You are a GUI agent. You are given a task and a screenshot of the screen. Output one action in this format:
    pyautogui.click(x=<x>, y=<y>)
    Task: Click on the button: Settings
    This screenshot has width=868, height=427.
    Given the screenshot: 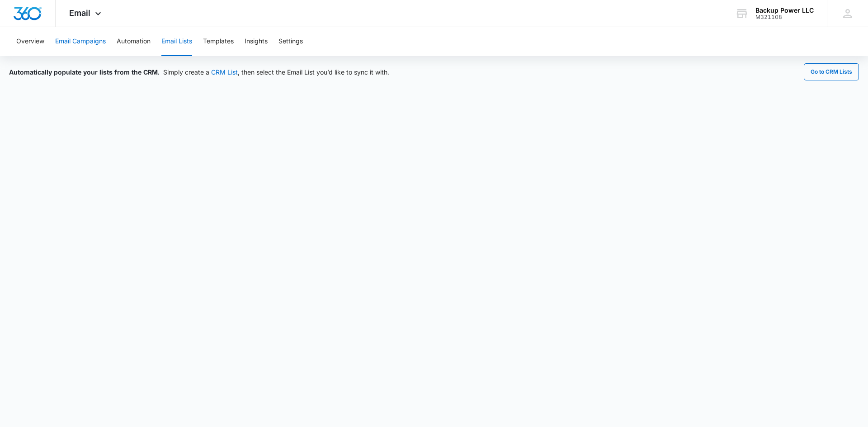 What is the action you would take?
    pyautogui.click(x=291, y=42)
    